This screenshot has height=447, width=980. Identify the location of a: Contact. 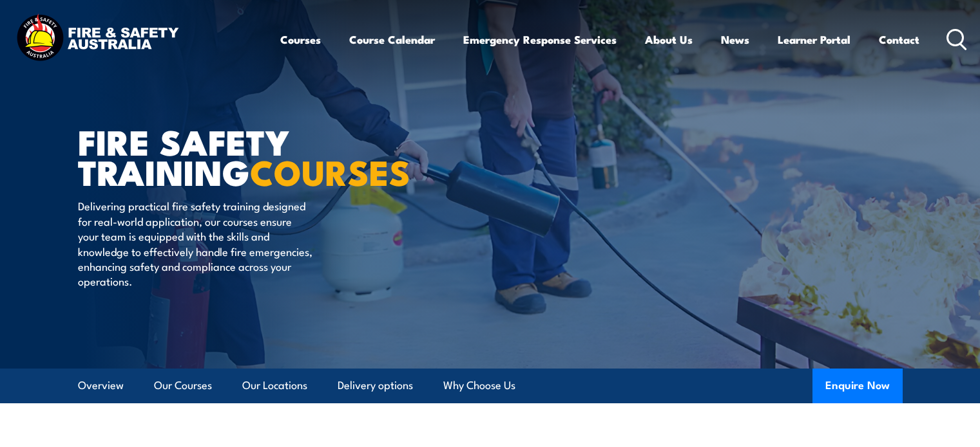
(898, 39).